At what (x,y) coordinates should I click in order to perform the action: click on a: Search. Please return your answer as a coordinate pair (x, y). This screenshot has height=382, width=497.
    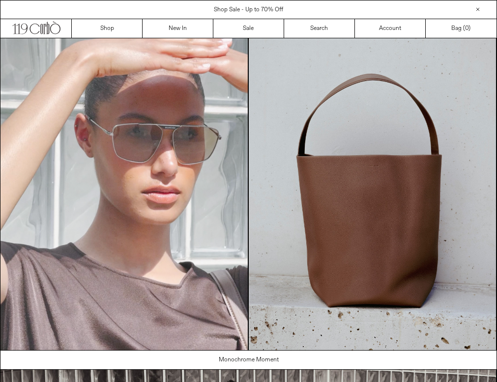
    Looking at the image, I should click on (319, 28).